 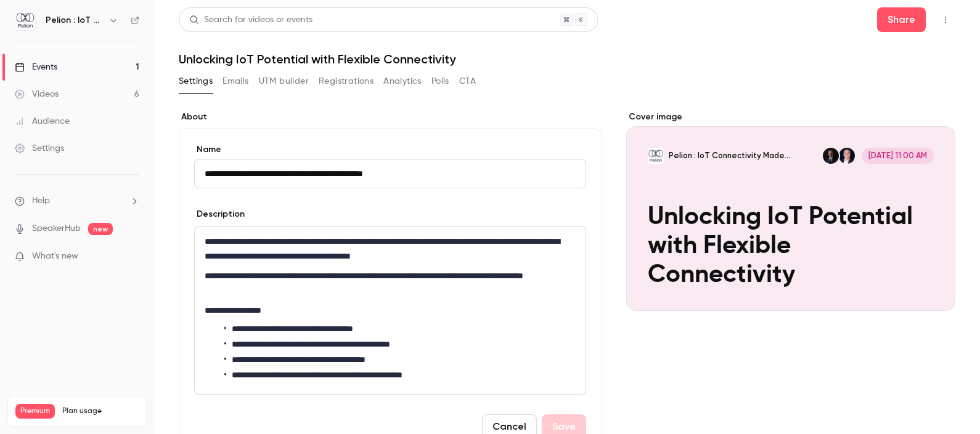 What do you see at coordinates (36, 67) in the screenshot?
I see `div: Events` at bounding box center [36, 67].